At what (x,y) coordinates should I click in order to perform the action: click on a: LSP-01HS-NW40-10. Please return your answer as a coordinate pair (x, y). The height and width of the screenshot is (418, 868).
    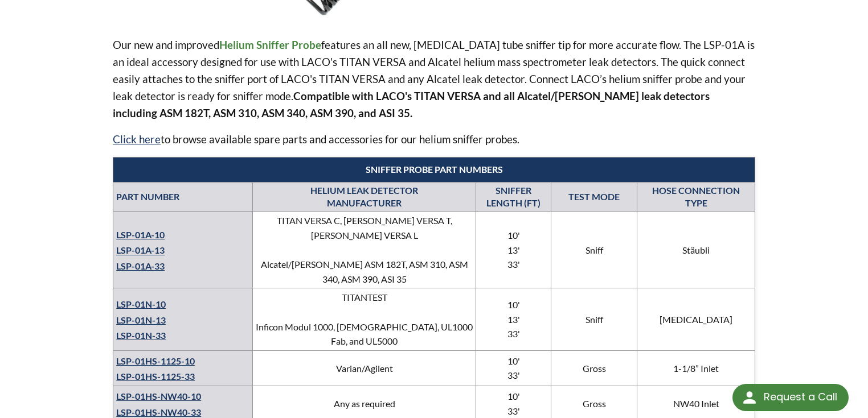
    Looking at the image, I should click on (159, 396).